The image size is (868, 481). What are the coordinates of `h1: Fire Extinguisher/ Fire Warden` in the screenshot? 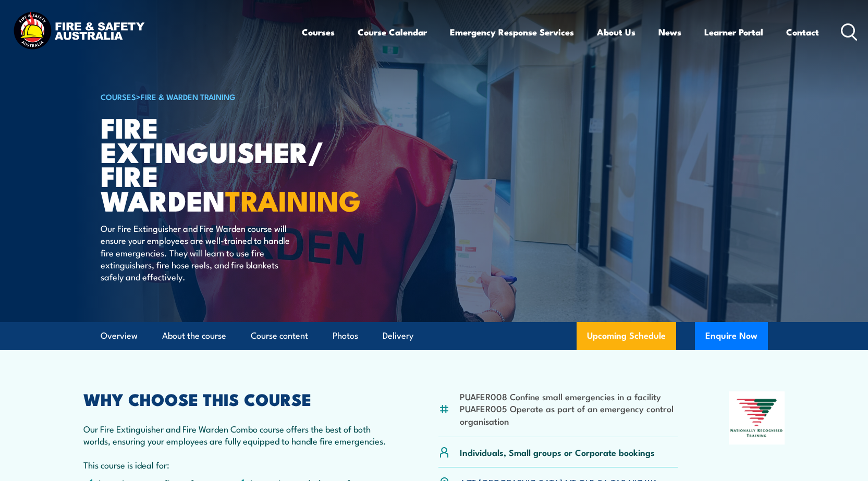 It's located at (230, 163).